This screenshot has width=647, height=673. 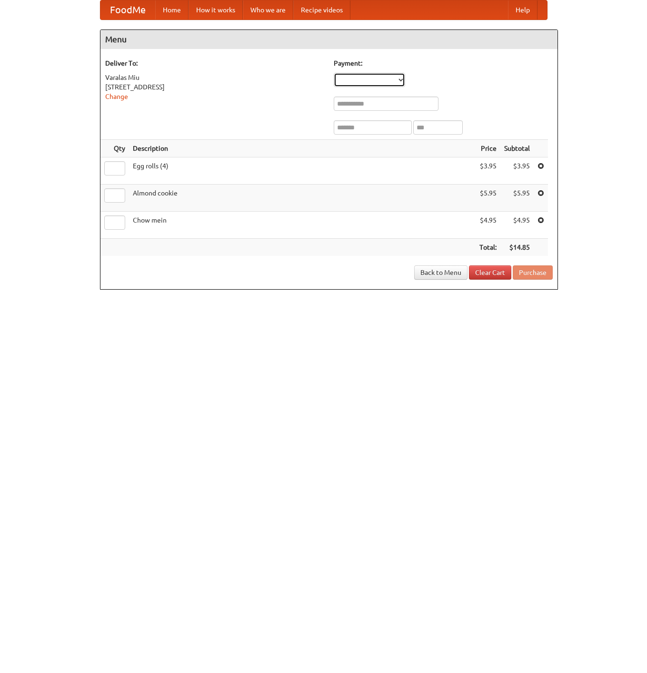 What do you see at coordinates (215, 63) in the screenshot?
I see `h5: Deliver To:` at bounding box center [215, 63].